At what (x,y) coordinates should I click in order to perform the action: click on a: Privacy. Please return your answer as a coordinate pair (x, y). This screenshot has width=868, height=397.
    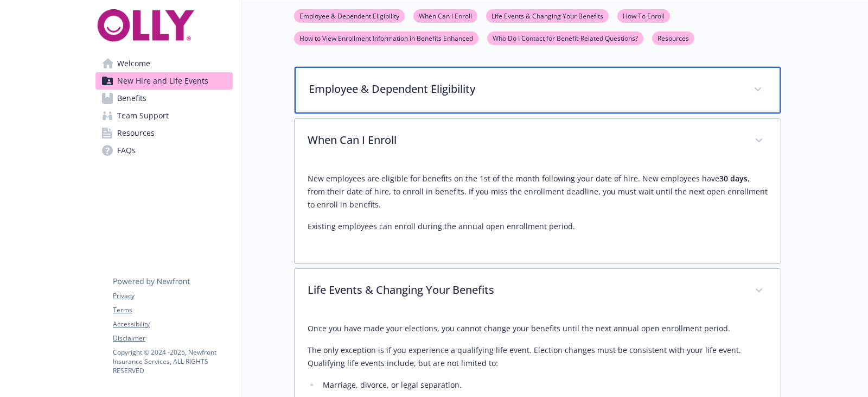
    Looking at the image, I should click on (173, 296).